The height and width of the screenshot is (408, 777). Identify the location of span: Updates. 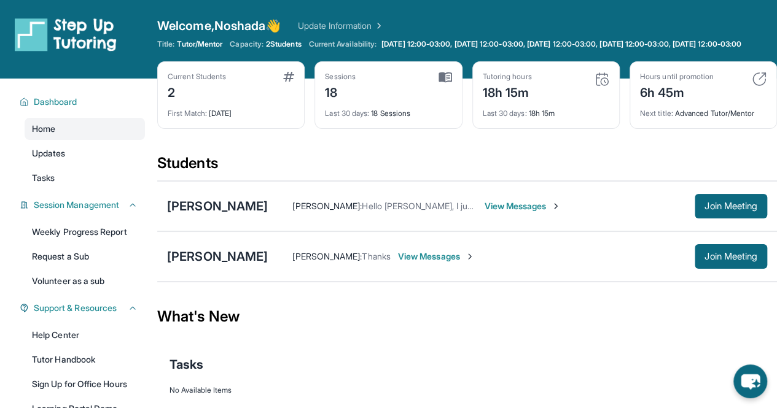
(48, 153).